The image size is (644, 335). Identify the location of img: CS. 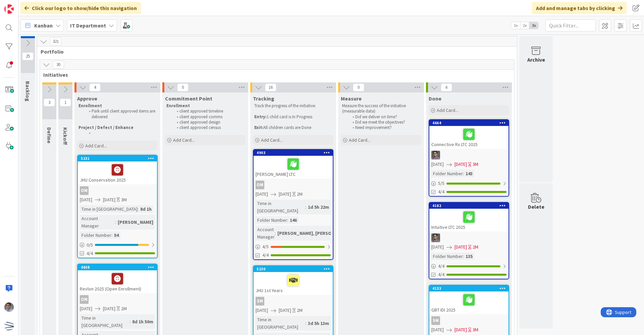
(436, 238).